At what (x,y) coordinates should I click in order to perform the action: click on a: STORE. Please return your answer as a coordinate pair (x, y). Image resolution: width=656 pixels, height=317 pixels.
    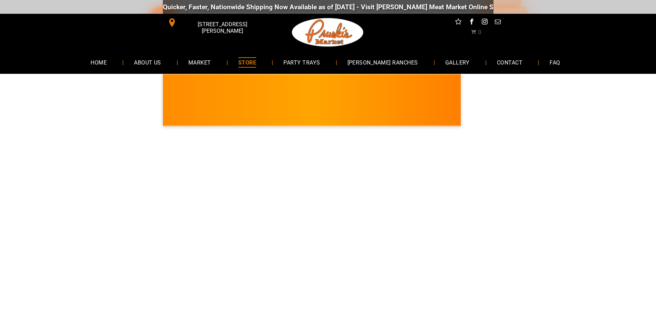
    Looking at the image, I should click on (247, 62).